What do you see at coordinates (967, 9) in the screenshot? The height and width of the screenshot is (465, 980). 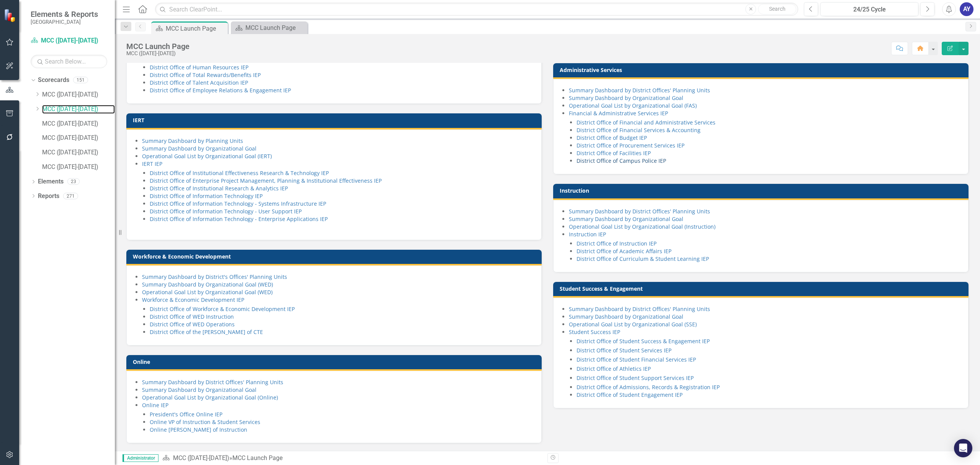 I see `button: AY` at bounding box center [967, 9].